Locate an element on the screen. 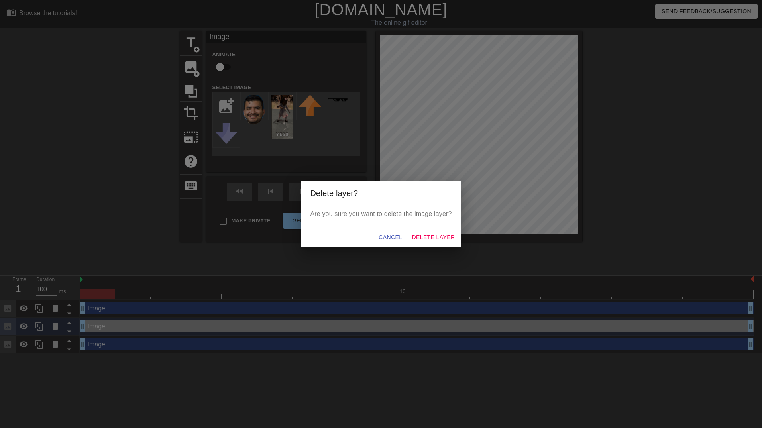 The height and width of the screenshot is (428, 762). button: Cancel is located at coordinates (390, 237).